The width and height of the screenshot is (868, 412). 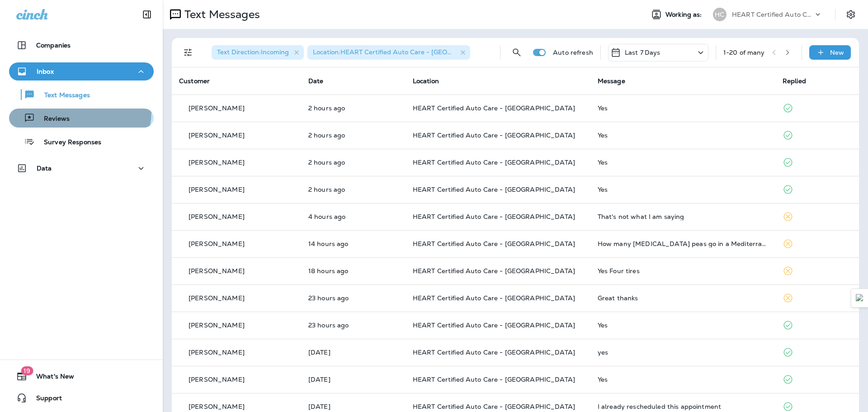 I want to click on p: Inbox, so click(x=45, y=72).